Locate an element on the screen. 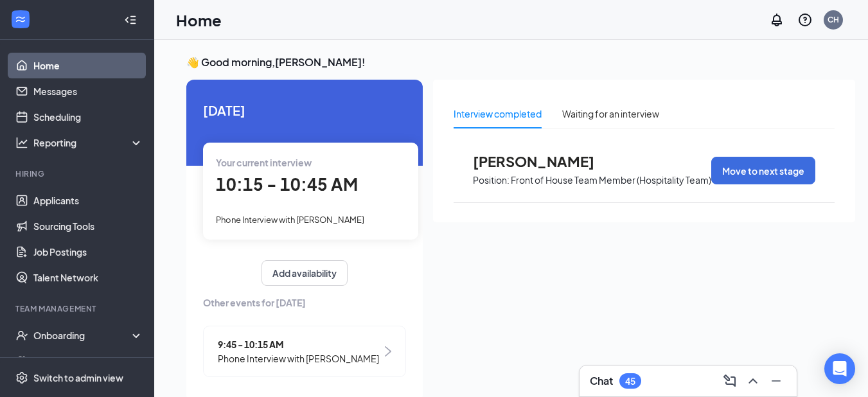 The width and height of the screenshot is (868, 397). button: ChevronUp is located at coordinates (753, 381).